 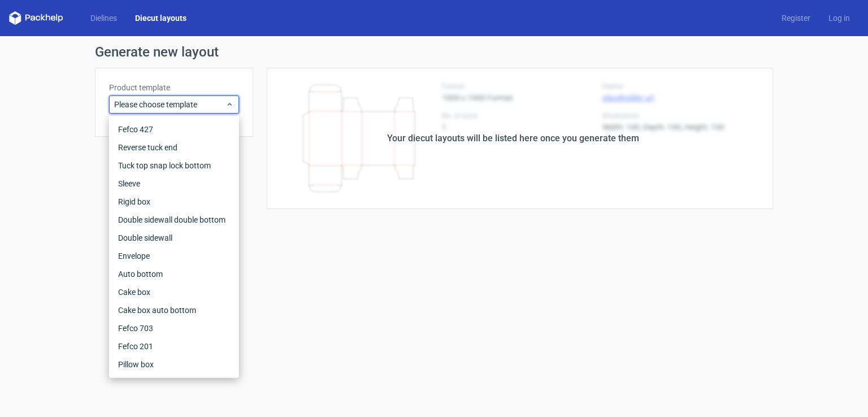 What do you see at coordinates (174, 364) in the screenshot?
I see `div: Pillow box` at bounding box center [174, 364].